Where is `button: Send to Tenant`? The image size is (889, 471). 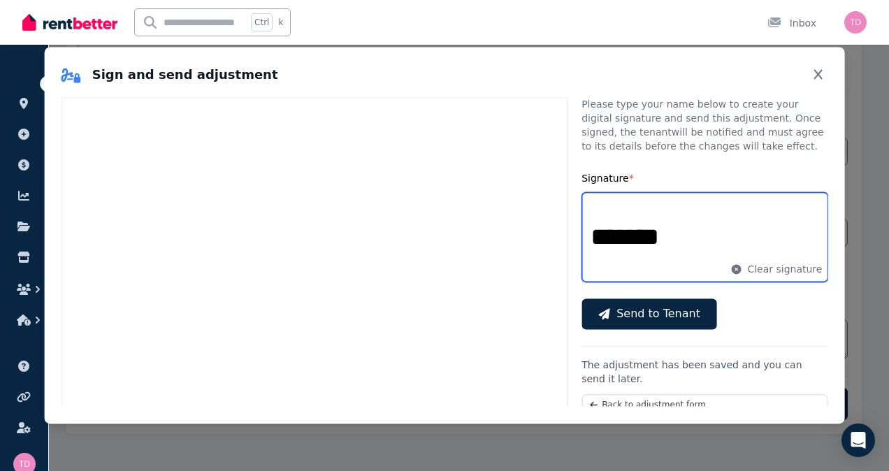 button: Send to Tenant is located at coordinates (649, 314).